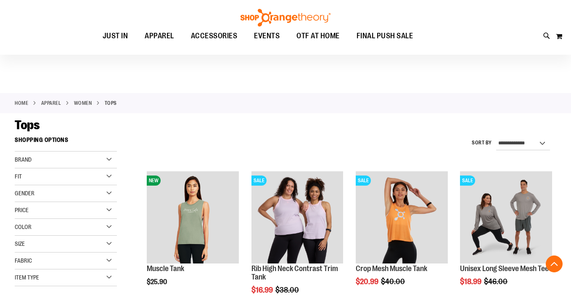 The height and width of the screenshot is (306, 571). What do you see at coordinates (496, 281) in the screenshot?
I see `span: $46.00` at bounding box center [496, 281].